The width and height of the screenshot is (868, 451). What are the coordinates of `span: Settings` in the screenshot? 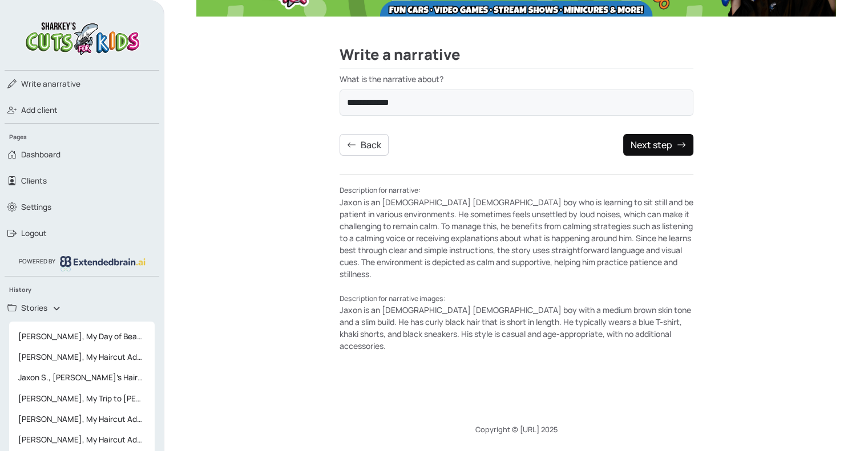 It's located at (36, 207).